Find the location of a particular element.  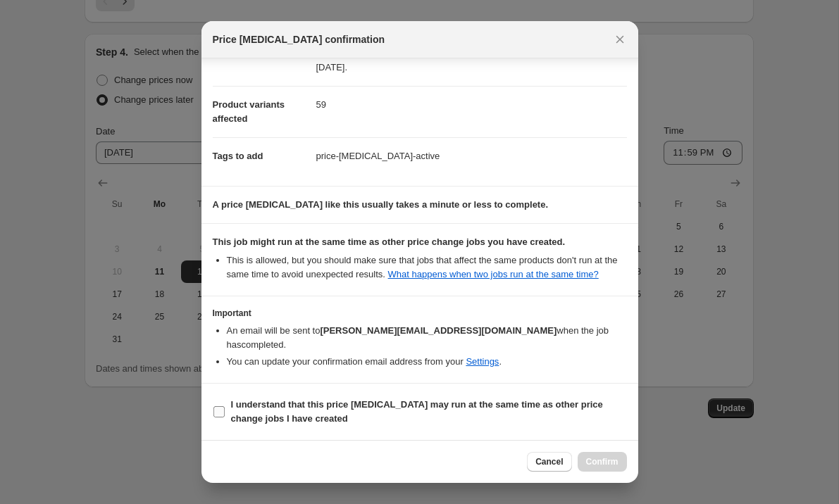

button: Cancel is located at coordinates (548, 462).